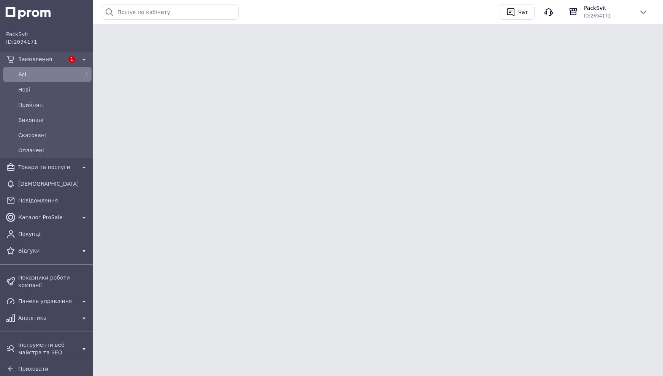 This screenshot has width=663, height=376. I want to click on span: Замовлення, so click(41, 59).